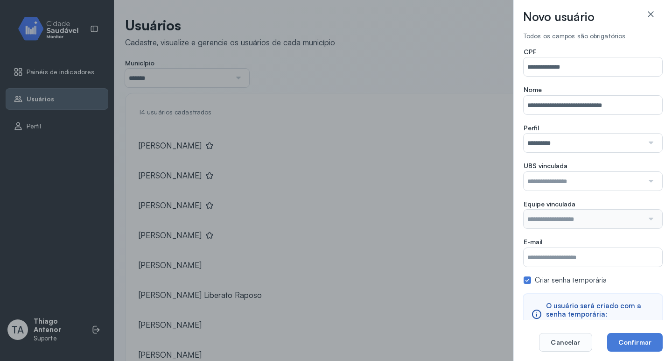  Describe the element at coordinates (546, 166) in the screenshot. I see `span: UBS vinculada` at that location.